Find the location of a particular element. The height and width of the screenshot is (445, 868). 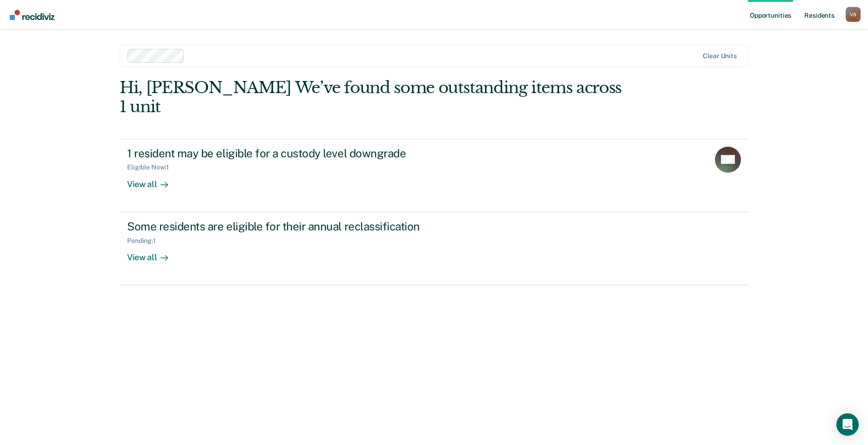

a: 1 resident may be eligible for a custody level downgradeEligible Now:1View all is located at coordinates (434, 175).